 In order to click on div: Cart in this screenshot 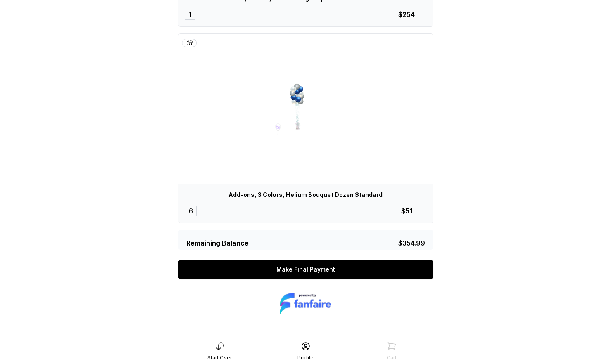, I will do `click(392, 358)`.